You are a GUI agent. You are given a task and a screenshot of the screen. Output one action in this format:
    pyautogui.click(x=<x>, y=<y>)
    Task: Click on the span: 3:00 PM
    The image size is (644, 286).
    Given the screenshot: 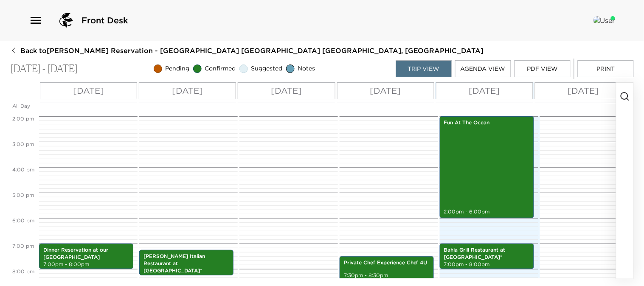 What is the action you would take?
    pyautogui.click(x=23, y=144)
    